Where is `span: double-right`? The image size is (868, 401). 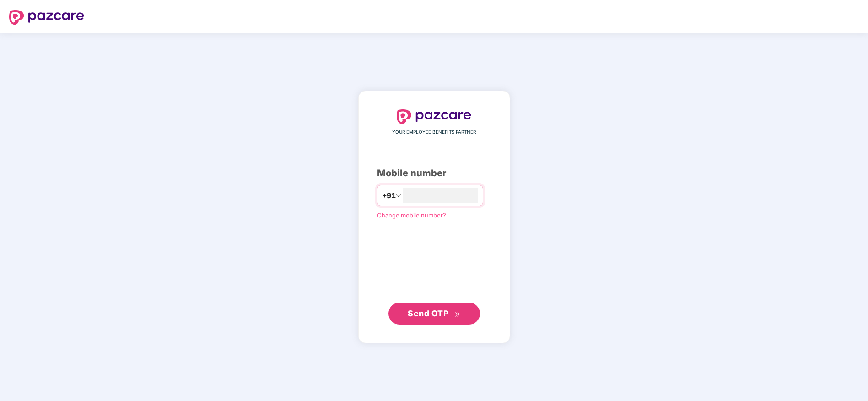
span: double-right is located at coordinates (457, 314).